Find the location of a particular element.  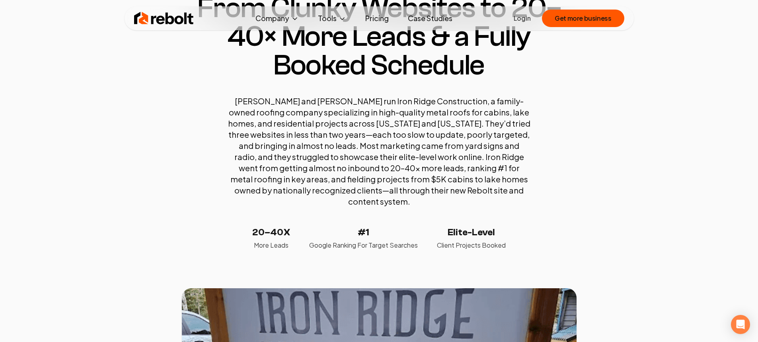

a: Pricing is located at coordinates (377, 18).